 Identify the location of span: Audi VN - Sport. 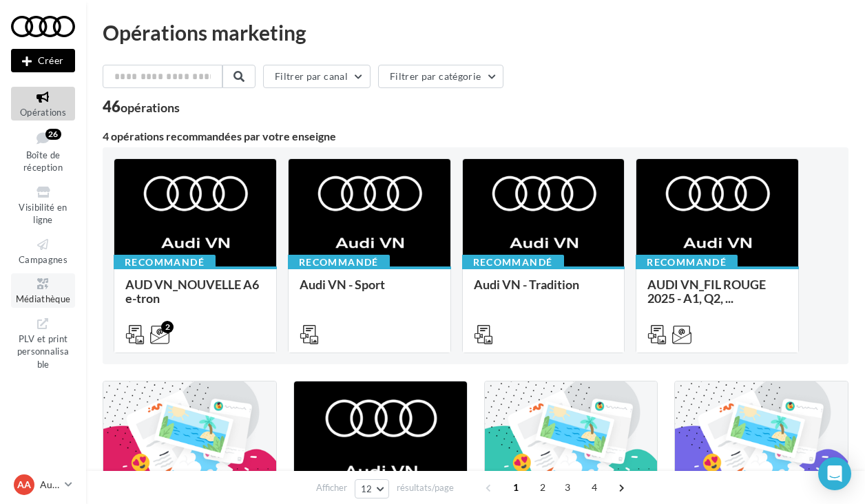
(343, 284).